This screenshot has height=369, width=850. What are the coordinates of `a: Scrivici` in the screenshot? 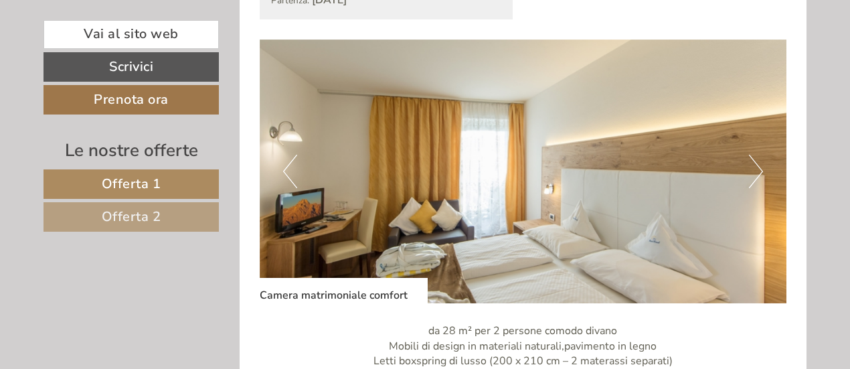 It's located at (131, 67).